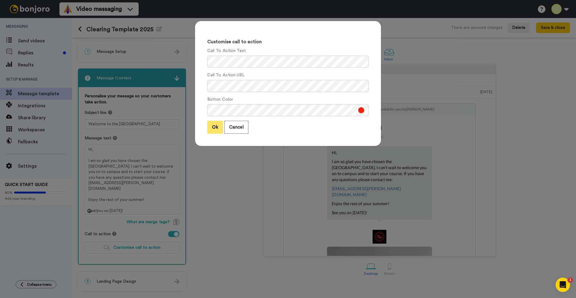  Describe the element at coordinates (236, 127) in the screenshot. I see `button: Cancel` at that location.